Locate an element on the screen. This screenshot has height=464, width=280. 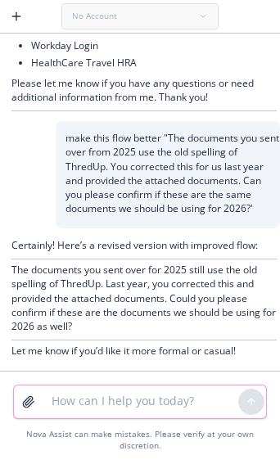
p: Certainly! Here’s a revised version with improved flow: is located at coordinates (144, 245).